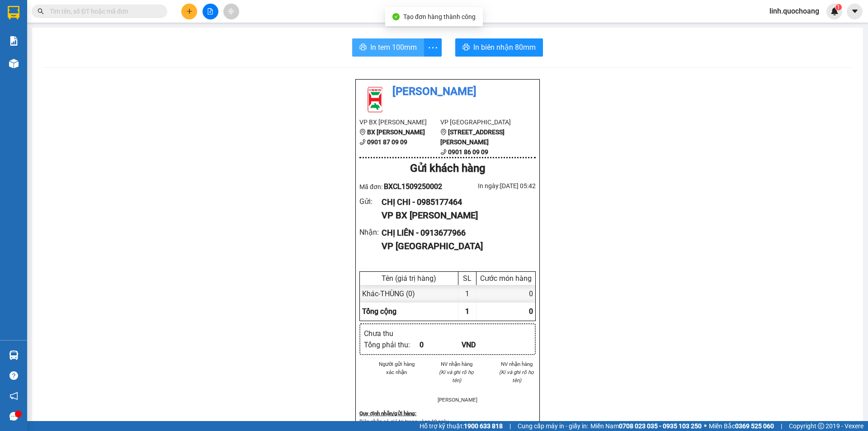  What do you see at coordinates (41, 11) in the screenshot?
I see `span: search` at bounding box center [41, 11].